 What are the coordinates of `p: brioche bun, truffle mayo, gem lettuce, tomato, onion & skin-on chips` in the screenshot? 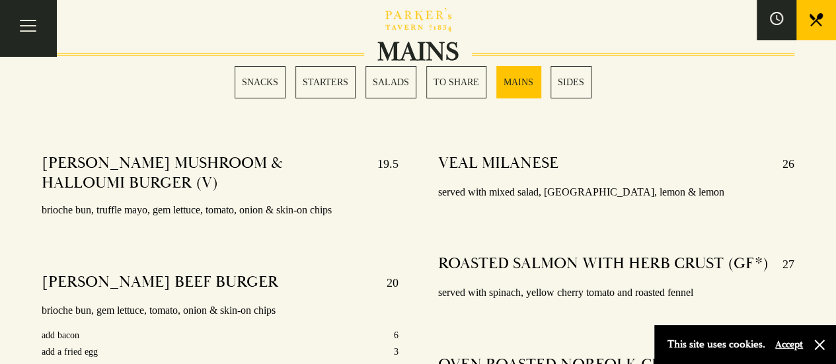 It's located at (219, 210).